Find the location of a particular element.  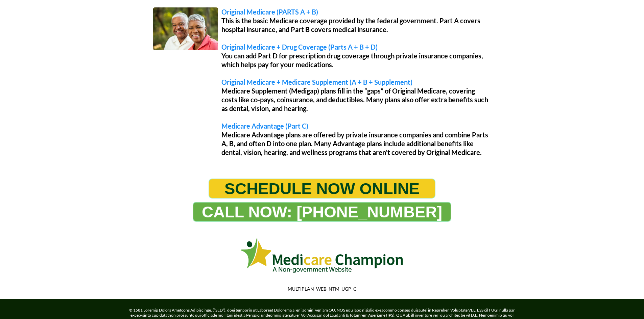

span: Medicare Advantage (Part C) is located at coordinates (265, 126).